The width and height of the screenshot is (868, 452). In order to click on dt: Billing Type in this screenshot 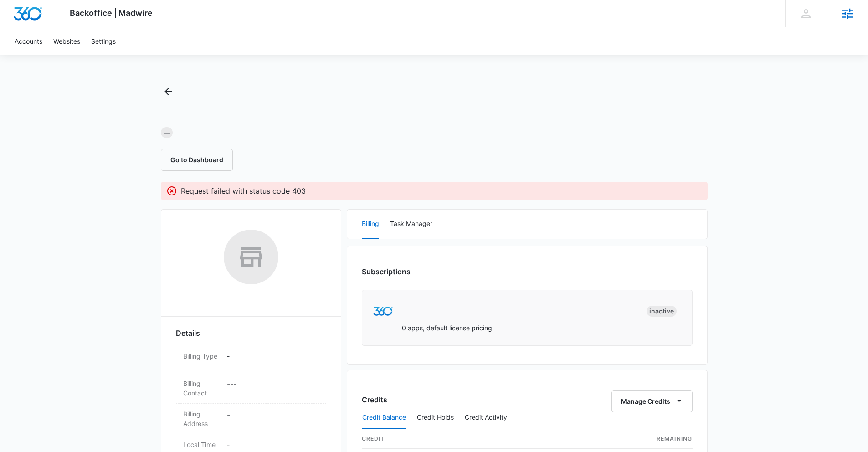, I will do `click(202, 356)`.